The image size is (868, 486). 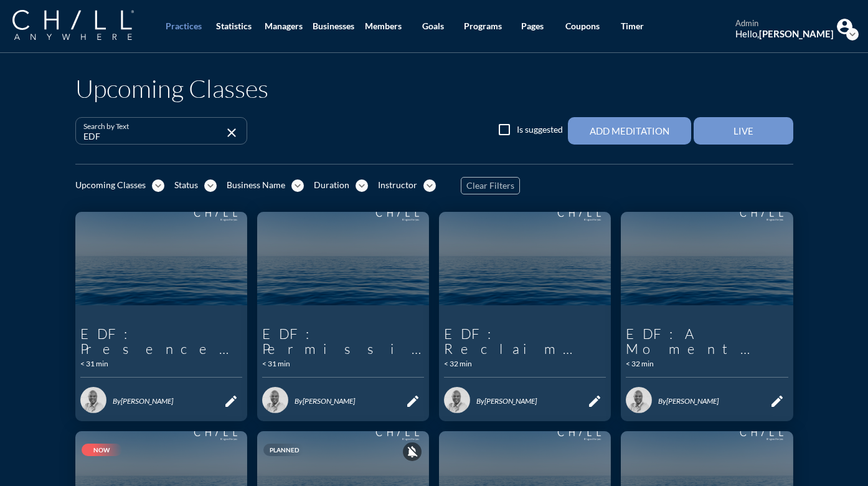 What do you see at coordinates (333, 26) in the screenshot?
I see `div: Businesses` at bounding box center [333, 26].